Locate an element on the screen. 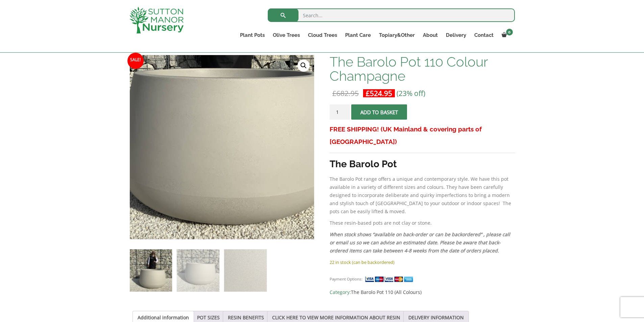 The width and height of the screenshot is (644, 322). input: Search... is located at coordinates (391, 15).